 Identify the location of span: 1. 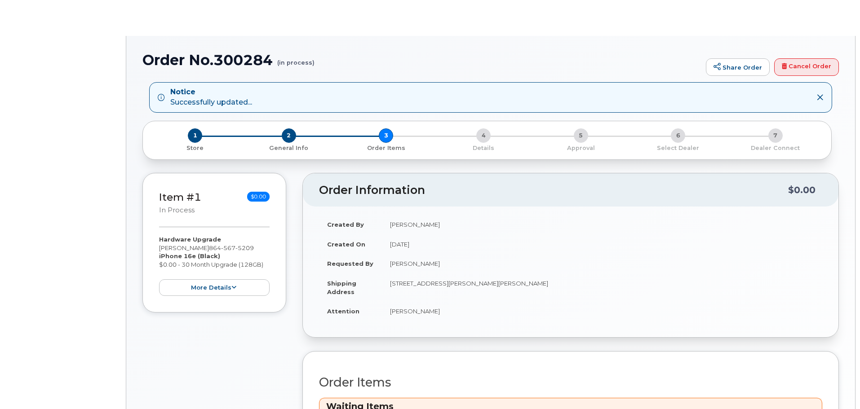
(195, 136).